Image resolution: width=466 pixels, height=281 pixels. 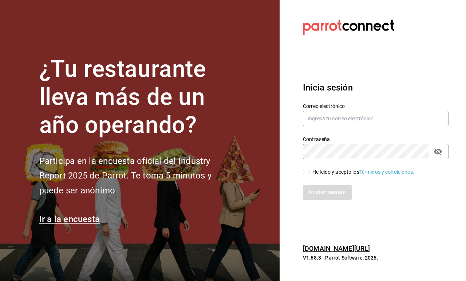 I want to click on p: V1.68.3 - Parrot Software, 2025., so click(x=376, y=258).